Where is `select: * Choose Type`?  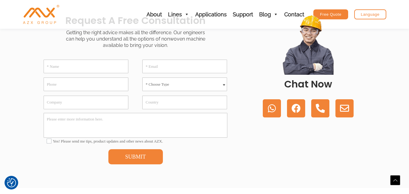
select: * Choose Type is located at coordinates (185, 84).